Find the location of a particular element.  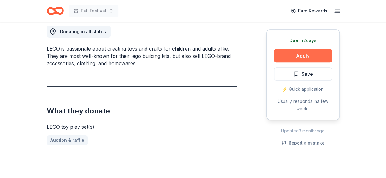

div: Due in 2 days is located at coordinates (303, 41).